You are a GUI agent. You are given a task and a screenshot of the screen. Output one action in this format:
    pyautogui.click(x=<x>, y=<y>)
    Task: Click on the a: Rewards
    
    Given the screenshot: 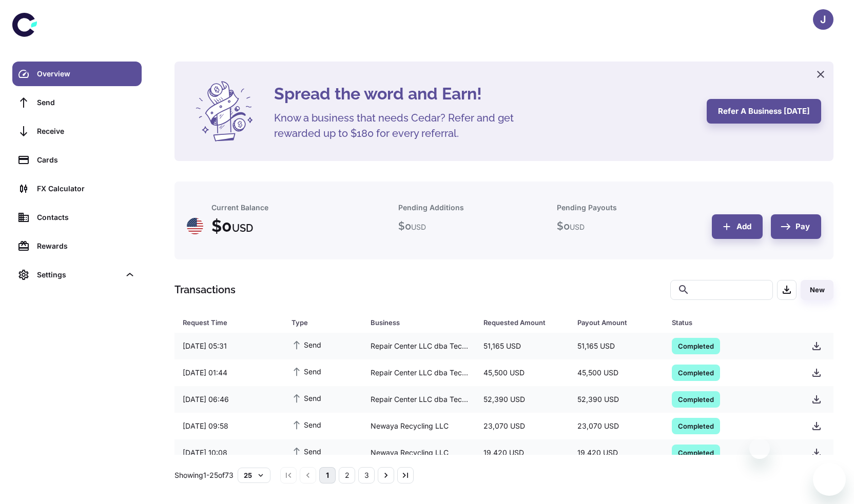 What is the action you would take?
    pyautogui.click(x=77, y=246)
    